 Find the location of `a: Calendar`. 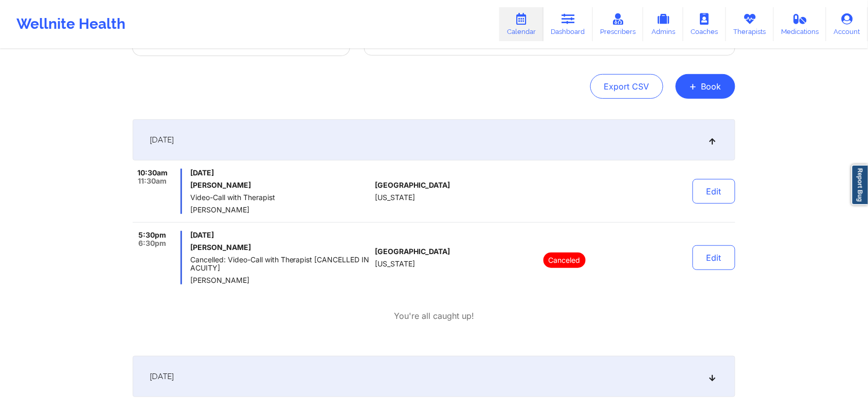

a: Calendar is located at coordinates (522, 24).